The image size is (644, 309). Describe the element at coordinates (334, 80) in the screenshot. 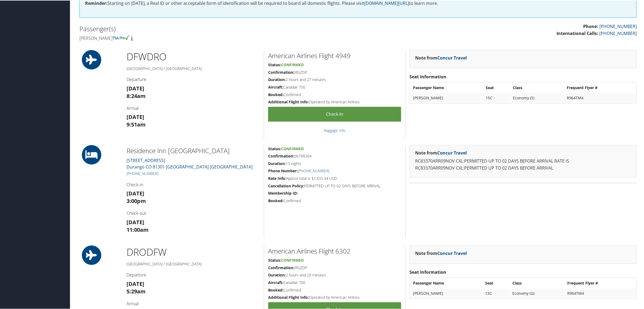

I see `h5: 2 hours and 27 minutes` at that location.